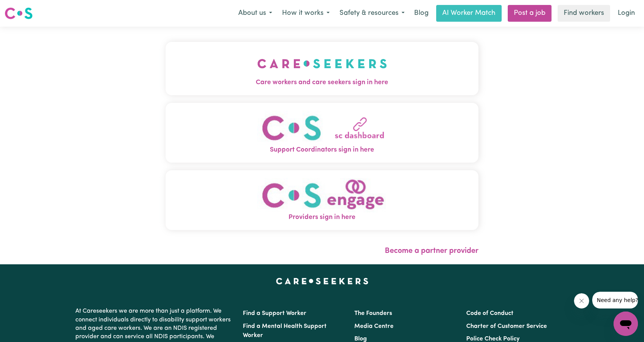  Describe the element at coordinates (490, 314) in the screenshot. I see `a: Code of Conduct` at that location.